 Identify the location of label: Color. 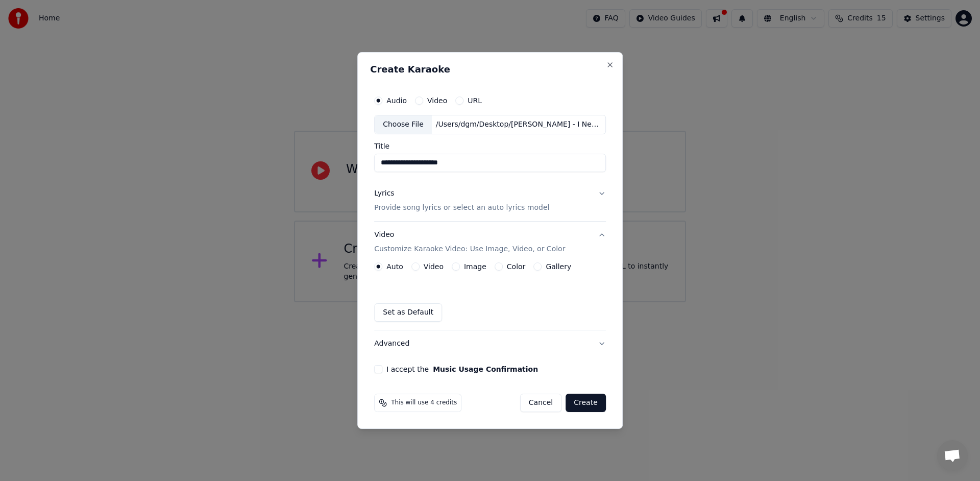
(516, 266).